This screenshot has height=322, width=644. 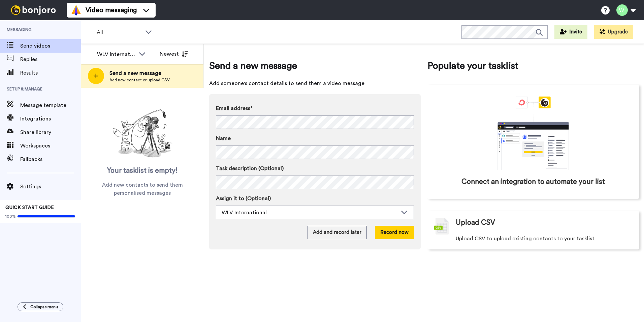 I want to click on span: Your tasklist is empty!, so click(x=143, y=171).